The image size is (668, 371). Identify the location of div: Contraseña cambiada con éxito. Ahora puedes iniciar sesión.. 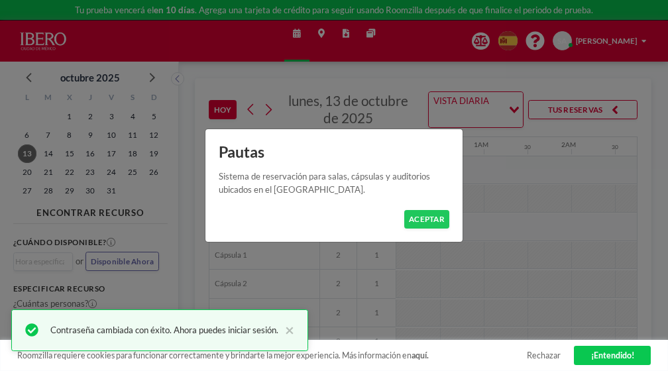
(164, 330).